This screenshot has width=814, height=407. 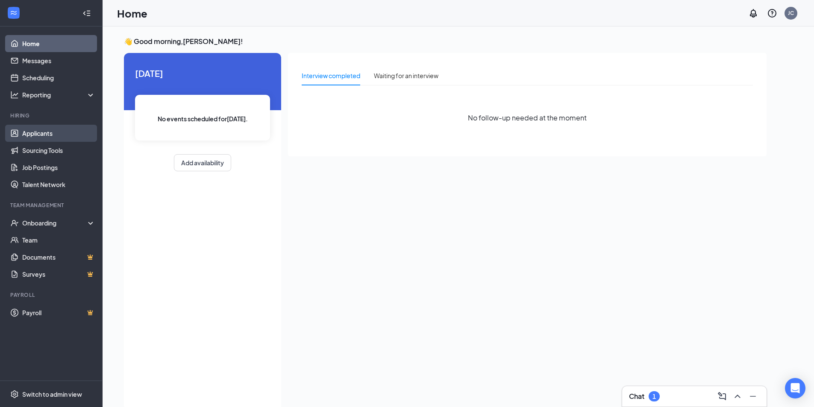 I want to click on a: DocumentsCrown, so click(x=59, y=257).